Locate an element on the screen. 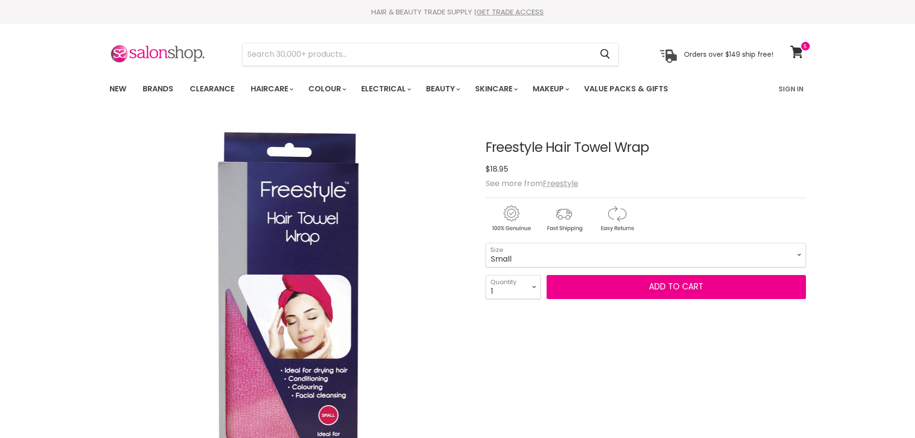 The height and width of the screenshot is (438, 915). a: Colour is located at coordinates (327, 89).